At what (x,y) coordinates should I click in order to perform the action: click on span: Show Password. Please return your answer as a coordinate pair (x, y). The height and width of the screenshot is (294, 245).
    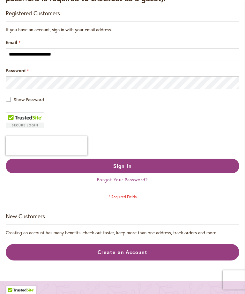
    Looking at the image, I should click on (29, 99).